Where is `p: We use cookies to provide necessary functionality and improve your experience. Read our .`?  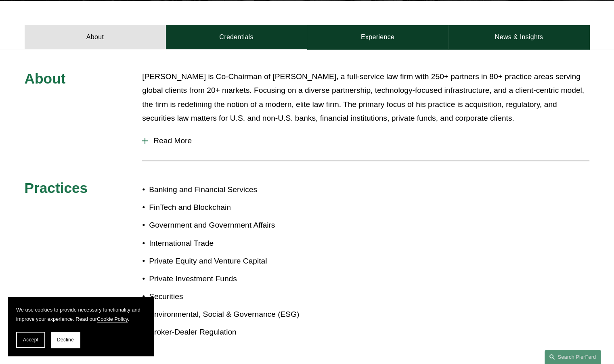 p: We use cookies to provide necessary functionality and improve your experience. Read our . is located at coordinates (81, 314).